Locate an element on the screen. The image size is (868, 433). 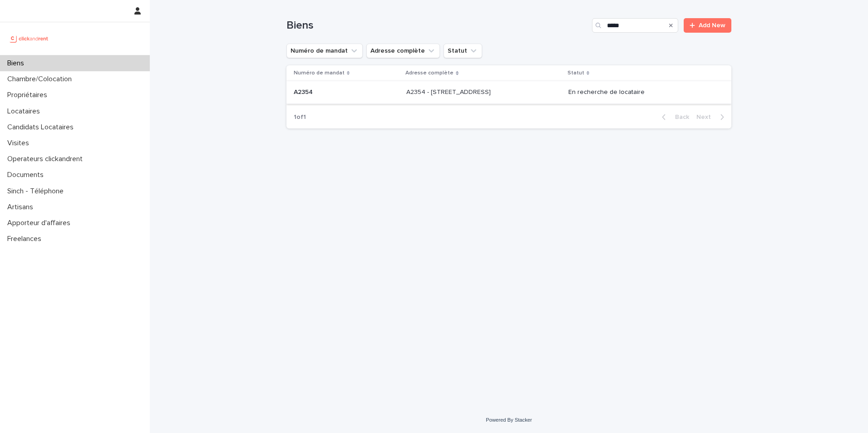
p: Candidats Locataires is located at coordinates (42, 127).